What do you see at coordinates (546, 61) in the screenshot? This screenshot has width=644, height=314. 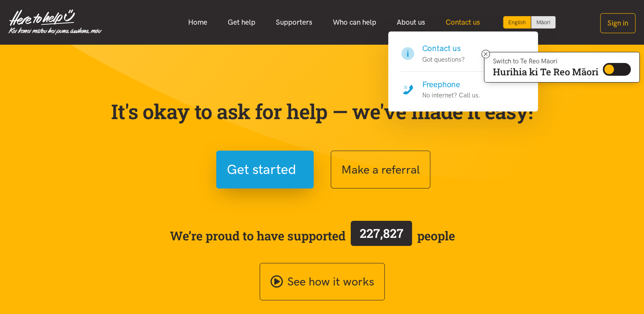 I see `p: Switch to Te Reo Māori` at bounding box center [546, 61].